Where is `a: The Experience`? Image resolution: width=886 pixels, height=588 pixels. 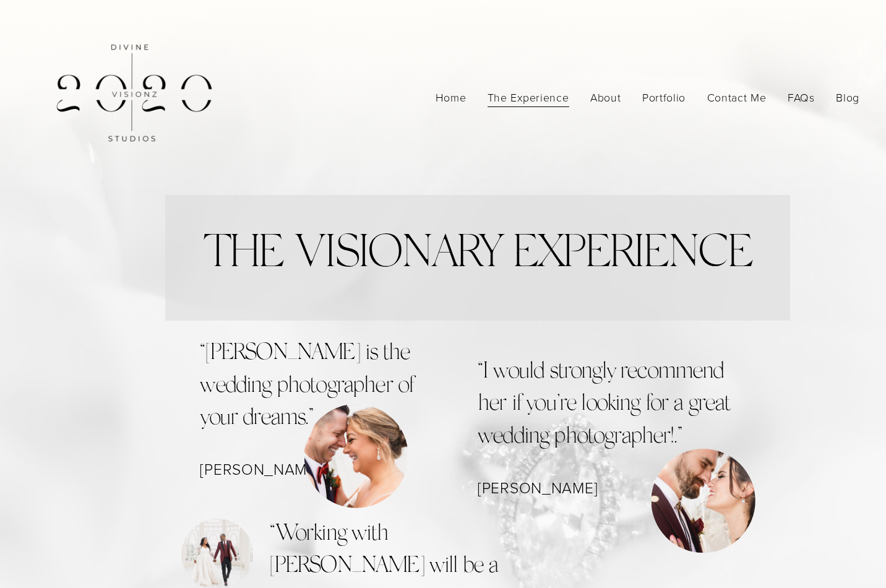
a: The Experience is located at coordinates (529, 97).